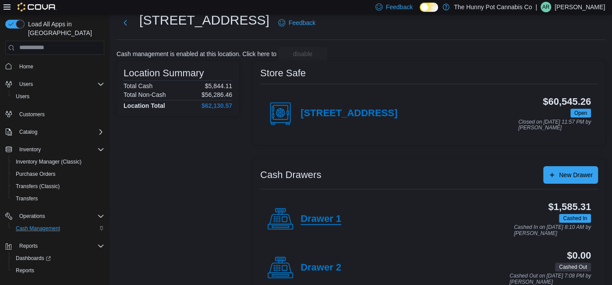  I want to click on h4: Location Total, so click(144, 106).